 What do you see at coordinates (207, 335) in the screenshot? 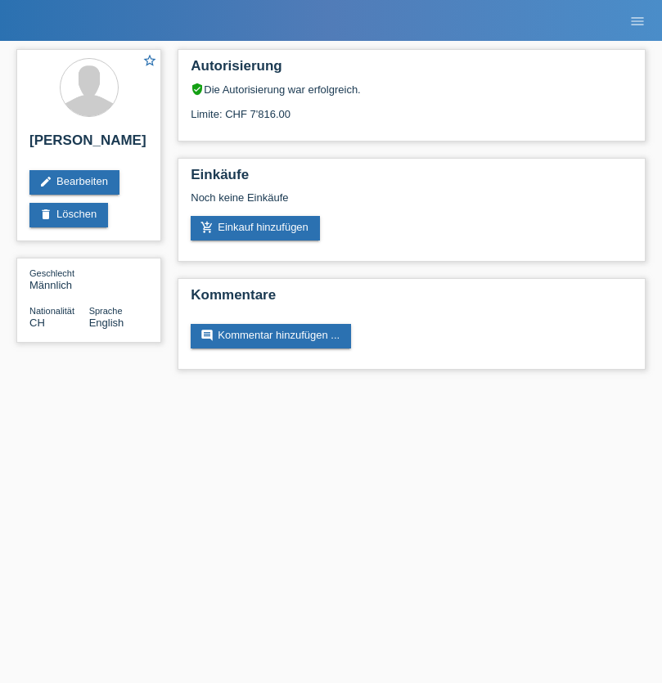
I see `i: comment` at bounding box center [207, 335].